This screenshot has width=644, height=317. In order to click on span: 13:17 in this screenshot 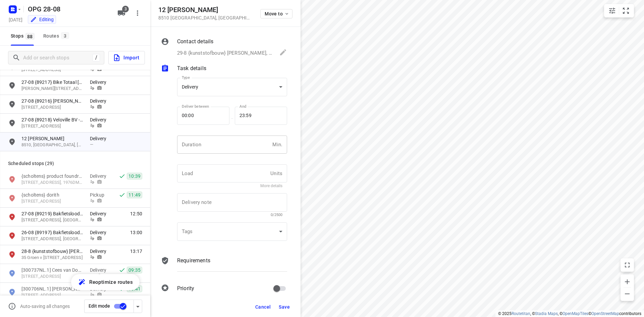, I will do `click(136, 251)`.